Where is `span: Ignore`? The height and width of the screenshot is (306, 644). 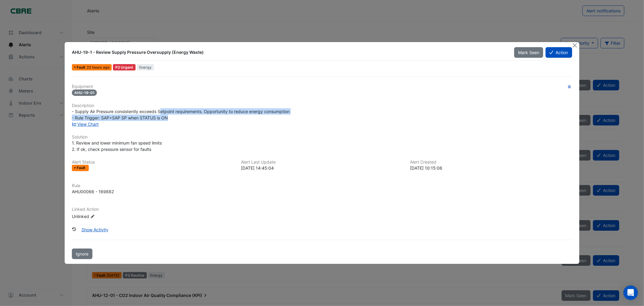
span: Ignore is located at coordinates (82, 254).